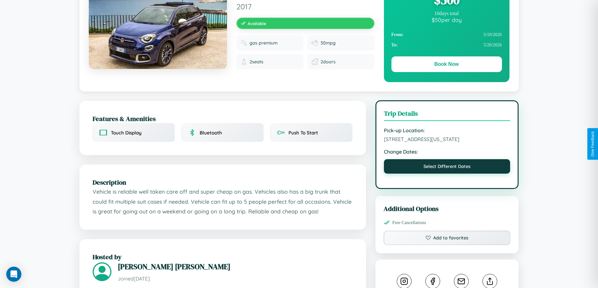 This screenshot has width=598, height=288. What do you see at coordinates (447, 35) in the screenshot?
I see `div: 5 / 10 / 2026` at bounding box center [447, 35].